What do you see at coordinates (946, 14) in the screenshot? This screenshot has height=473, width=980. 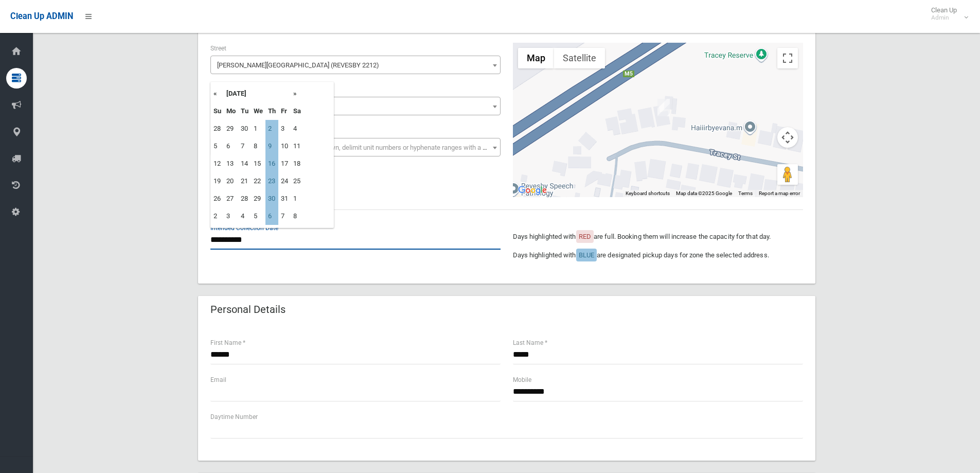 I see `span: Clean Up` at bounding box center [946, 14].